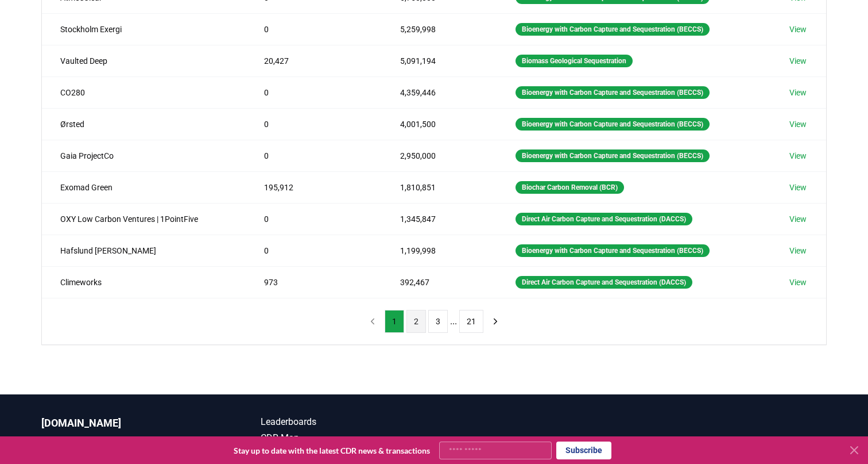 The width and height of the screenshot is (868, 464). What do you see at coordinates (143, 218) in the screenshot?
I see `td: OXY Low Carbon Ventures | 1PointFive` at bounding box center [143, 218].